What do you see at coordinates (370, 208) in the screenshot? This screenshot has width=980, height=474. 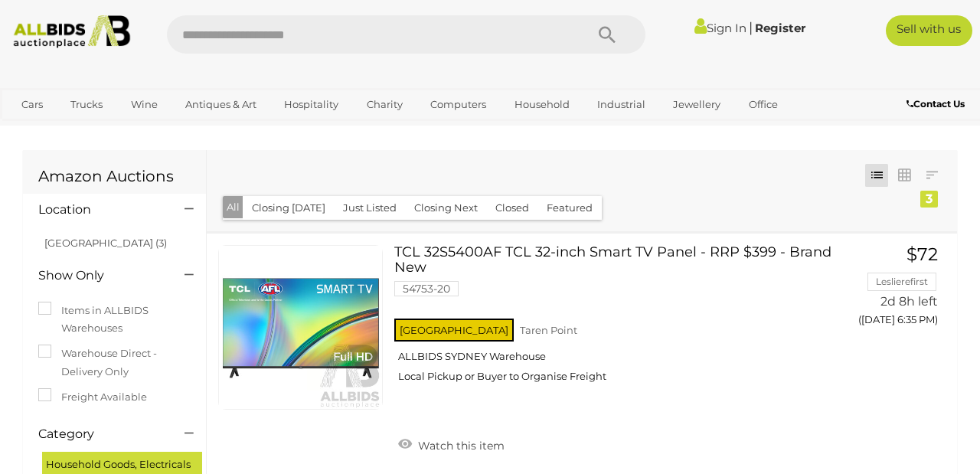 I see `button: Just Listed` at bounding box center [370, 208].